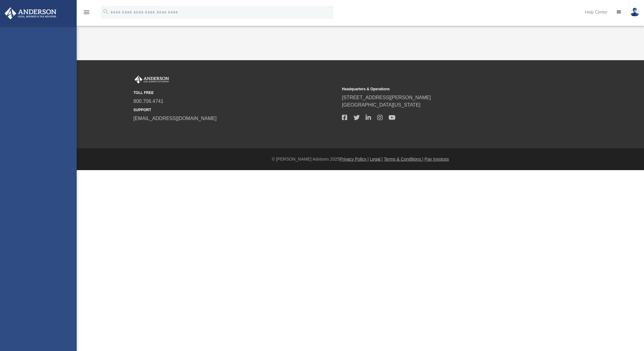 This screenshot has width=644, height=351. Describe the element at coordinates (86, 12) in the screenshot. I see `i: menu` at that location.